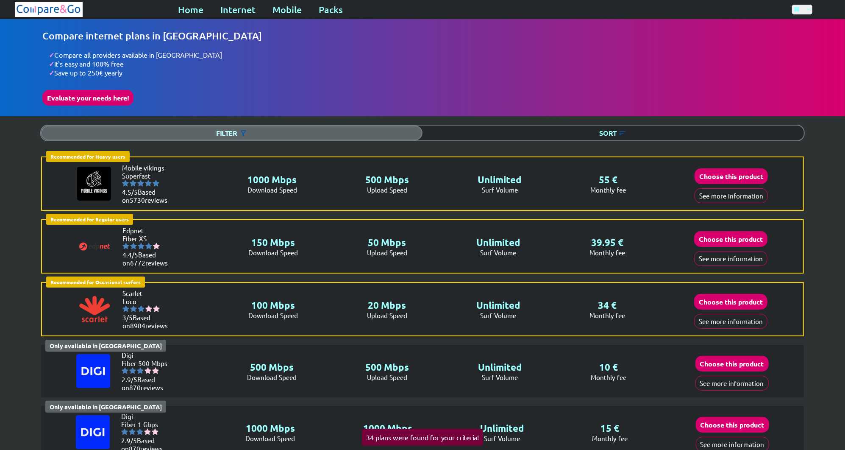 The height and width of the screenshot is (450, 845). What do you see at coordinates (387, 305) in the screenshot?
I see `p: 20 Mbps` at bounding box center [387, 305].